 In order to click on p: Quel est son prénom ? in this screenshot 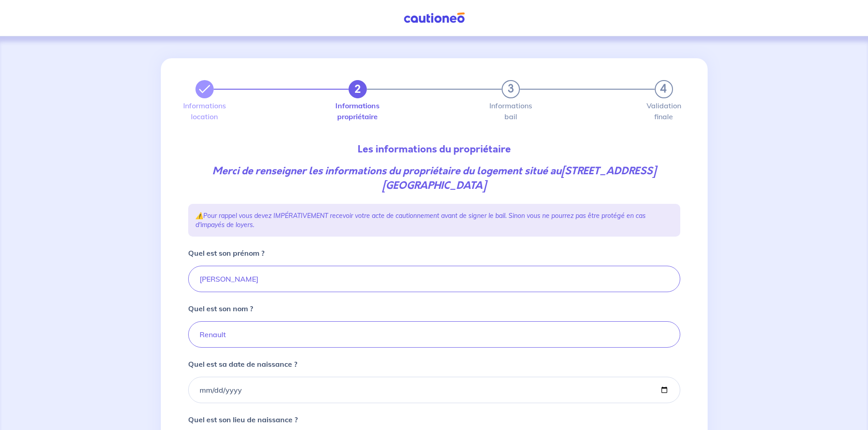, I will do `click(226, 253)`.